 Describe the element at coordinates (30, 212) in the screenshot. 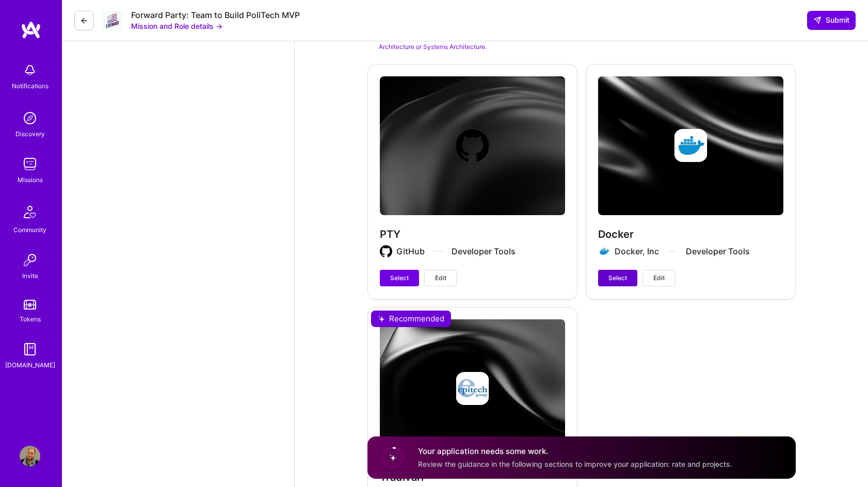

I see `img: Community` at that location.